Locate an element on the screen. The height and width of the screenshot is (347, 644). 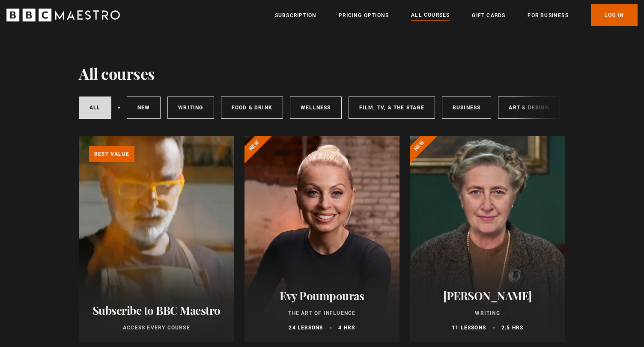
a: Evy Poumpouras The Art of Influence 24 lessons 4 hrs New is located at coordinates (322, 239).